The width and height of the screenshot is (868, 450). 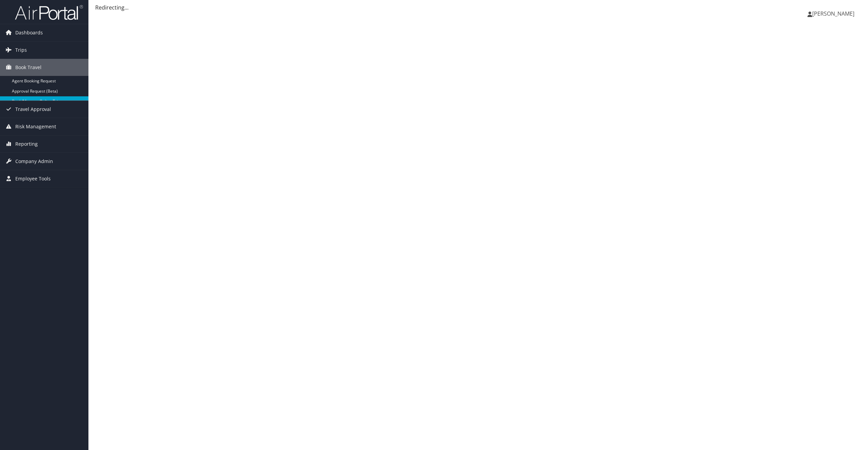 What do you see at coordinates (478, 8) in the screenshot?
I see `div: Redirecting...` at bounding box center [478, 8].